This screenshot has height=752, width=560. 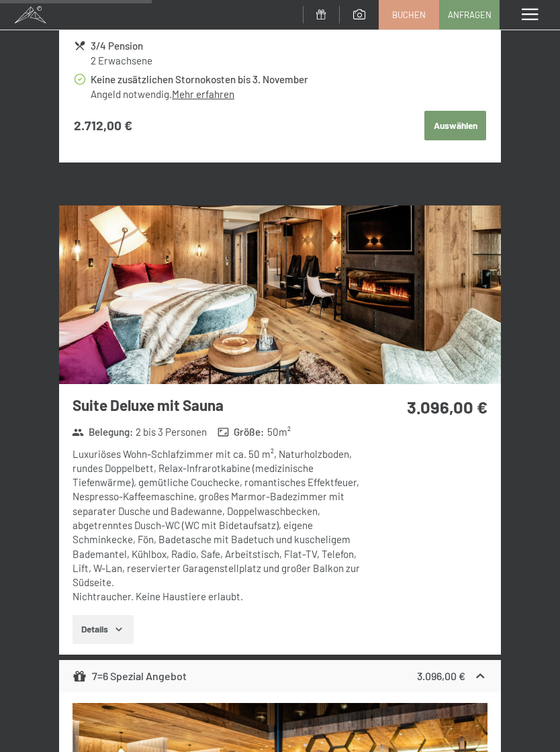 I want to click on a: Buchen, so click(x=409, y=15).